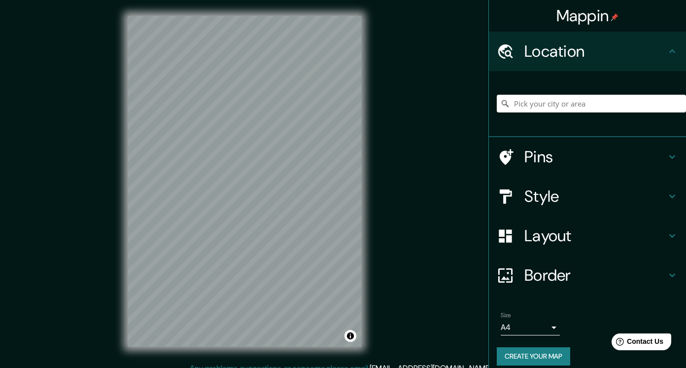  Describe the element at coordinates (588, 196) in the screenshot. I see `div: Style` at that location.